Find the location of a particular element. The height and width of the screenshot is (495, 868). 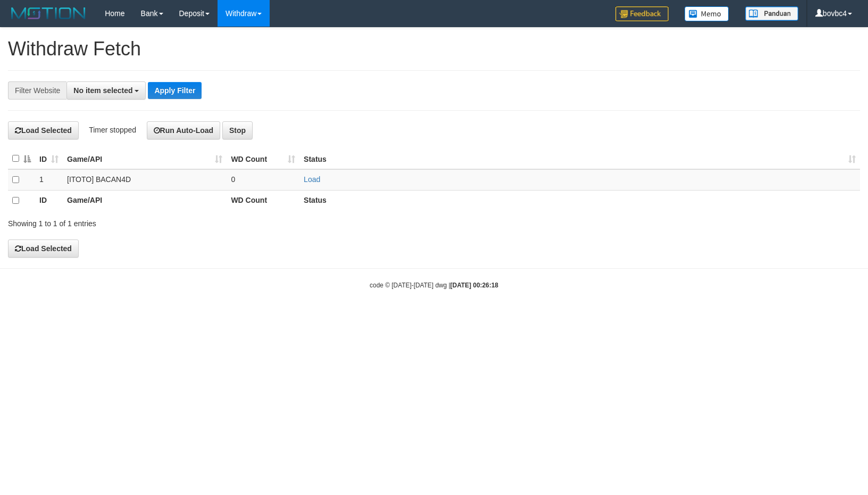

th: Status: activate to sort column ascending is located at coordinates (580, 159).